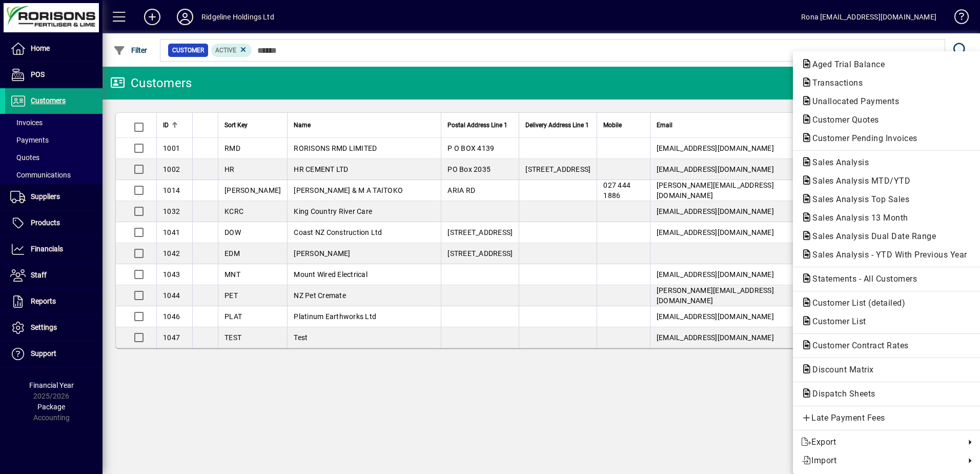 The height and width of the screenshot is (474, 980). Describe the element at coordinates (855, 303) in the screenshot. I see `span: Customer List (detailed)` at that location.